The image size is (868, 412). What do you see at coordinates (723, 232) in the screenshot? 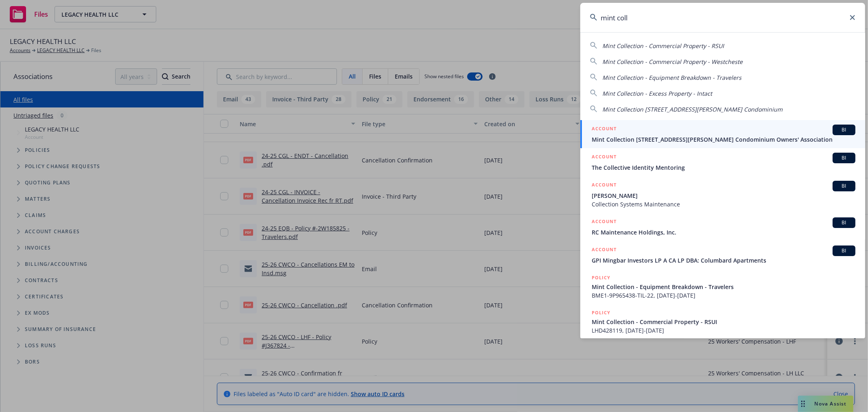
I see `span: RC Maintenance Holdings, Inc.` at bounding box center [723, 232].